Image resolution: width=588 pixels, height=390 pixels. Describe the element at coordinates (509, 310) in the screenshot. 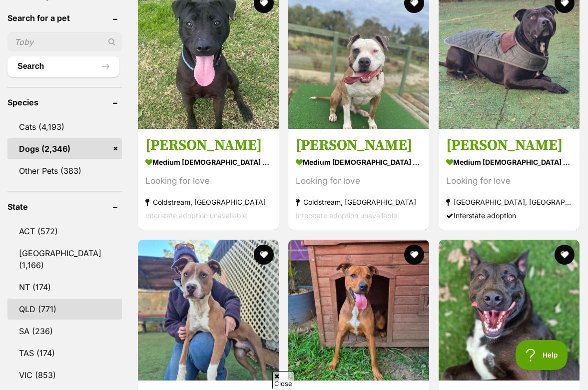

I see `img: Roman - Mixed breed Dog` at that location.